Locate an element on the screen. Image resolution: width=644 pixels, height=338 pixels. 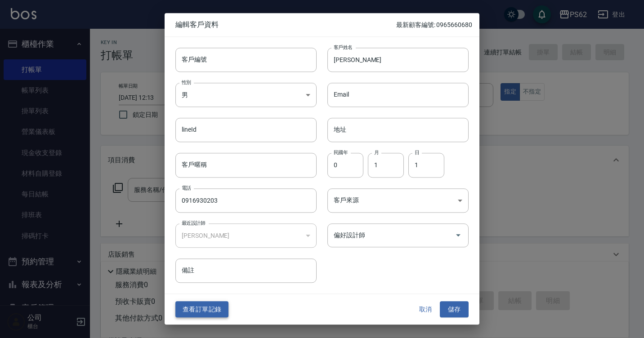
label: 客戶姓名 is located at coordinates (343, 47).